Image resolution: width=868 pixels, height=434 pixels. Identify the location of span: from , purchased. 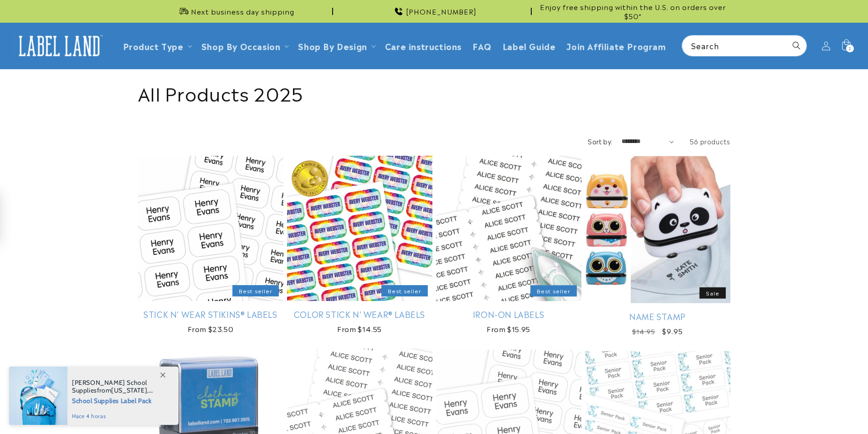
(120, 387).